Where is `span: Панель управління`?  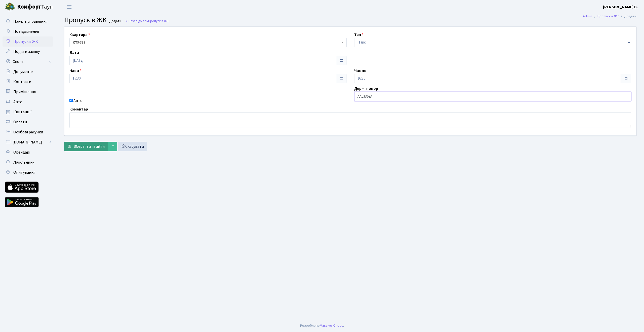 span: Панель управління is located at coordinates (30, 21).